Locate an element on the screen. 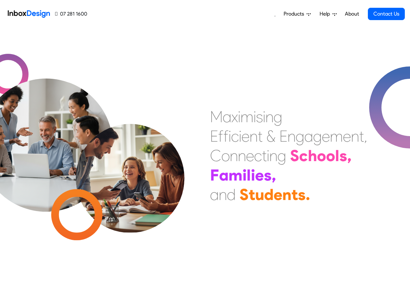 The width and height of the screenshot is (410, 283). span: Products is located at coordinates (295, 14).